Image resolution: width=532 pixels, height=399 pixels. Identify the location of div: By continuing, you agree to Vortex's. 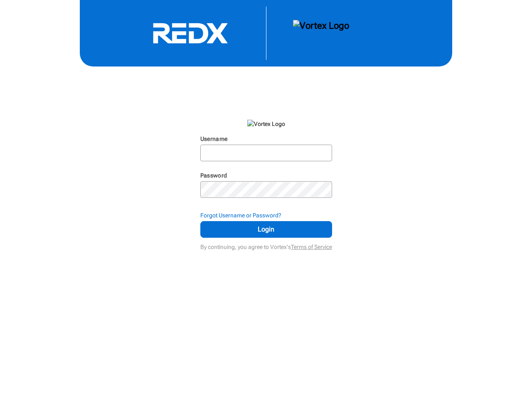
(266, 245).